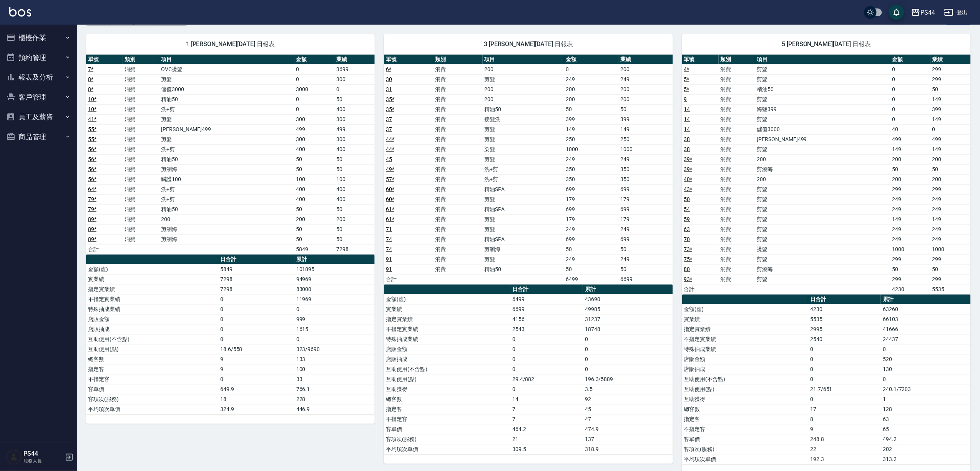  Describe the element at coordinates (524, 240) in the screenshot. I see `td: 精油SPA` at that location.